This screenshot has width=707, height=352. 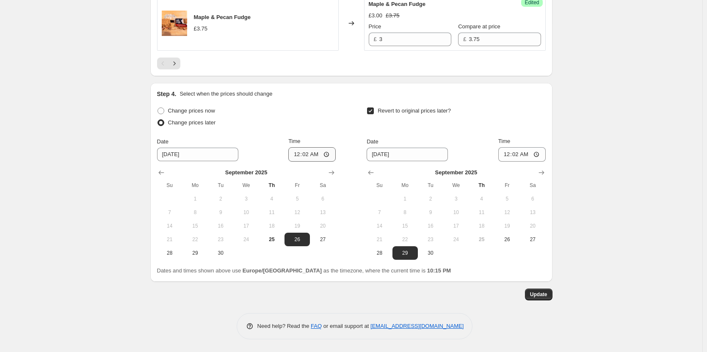 I want to click on button: Show previous month, August 2025, so click(x=371, y=173).